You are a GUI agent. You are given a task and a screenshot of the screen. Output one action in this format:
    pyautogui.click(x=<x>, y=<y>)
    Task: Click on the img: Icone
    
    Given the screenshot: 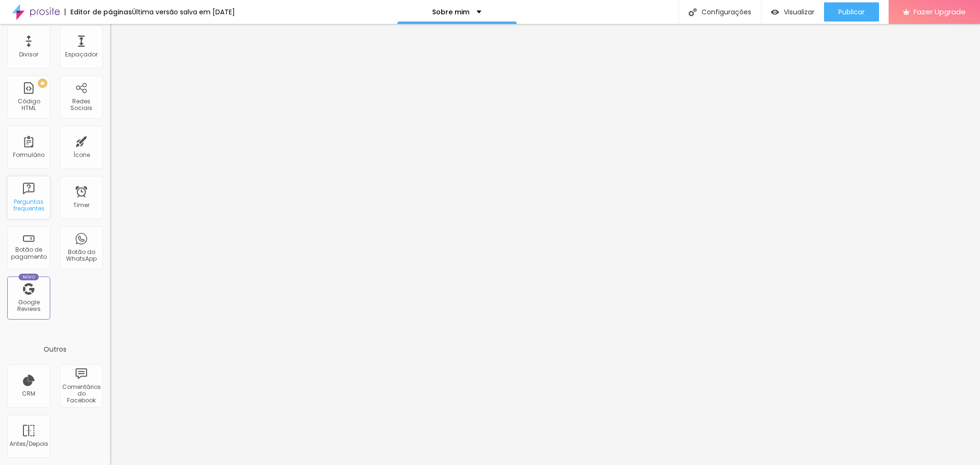 What is the action you would take?
    pyautogui.click(x=692, y=12)
    